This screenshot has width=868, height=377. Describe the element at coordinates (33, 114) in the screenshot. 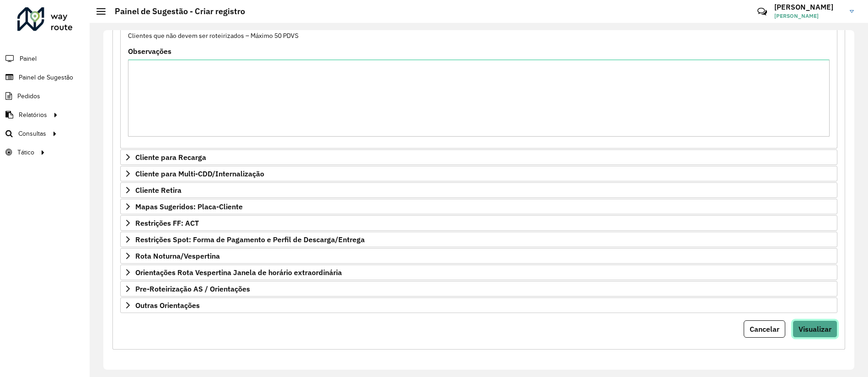

I see `span: Relatórios` at that location.